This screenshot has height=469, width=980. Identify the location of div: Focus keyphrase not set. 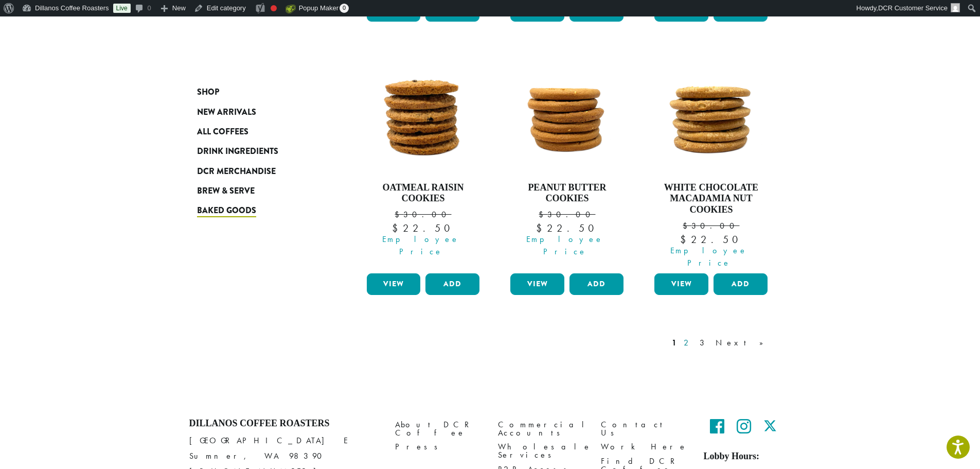
(274, 8).